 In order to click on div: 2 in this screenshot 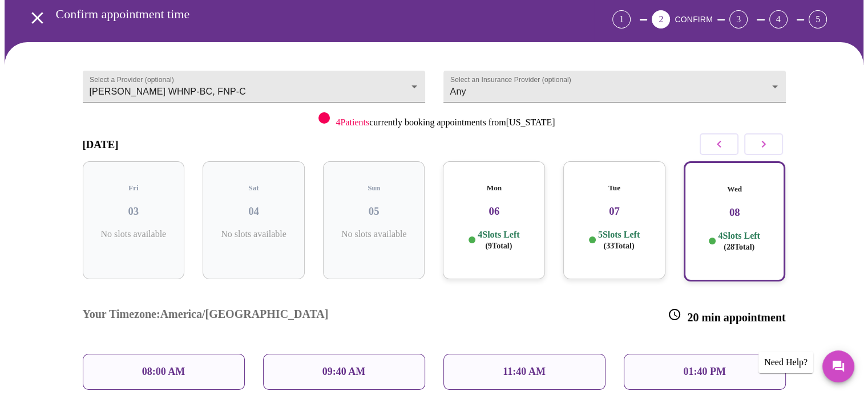, I will do `click(660, 20)`.